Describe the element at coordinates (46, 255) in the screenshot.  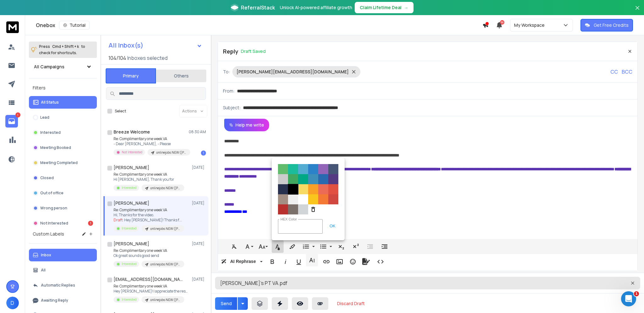
I see `p: Inbox` at that location.